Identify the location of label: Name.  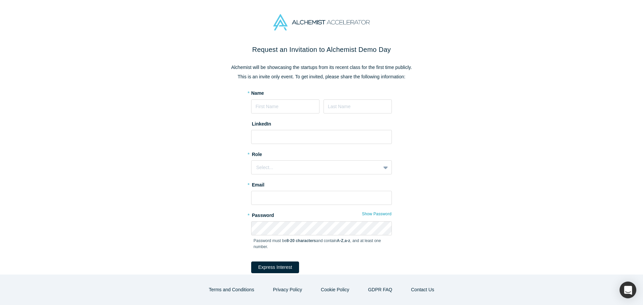
(257, 93).